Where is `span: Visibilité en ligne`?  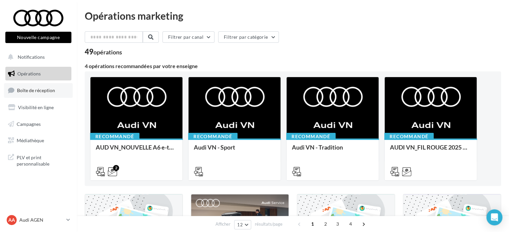
span: Visibilité en ligne is located at coordinates (36, 107).